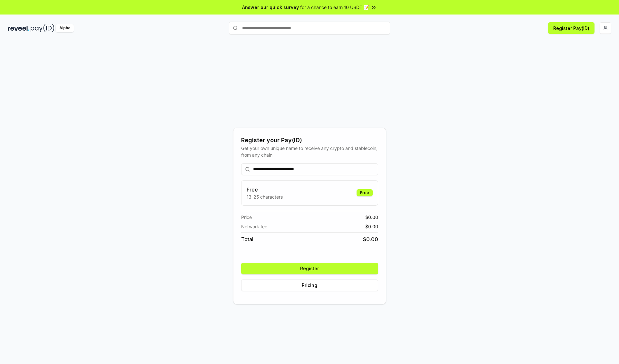  What do you see at coordinates (310, 151) in the screenshot?
I see `div: Get your own unique name to receive any crypto and stablecoin, from any chain` at bounding box center [310, 151].